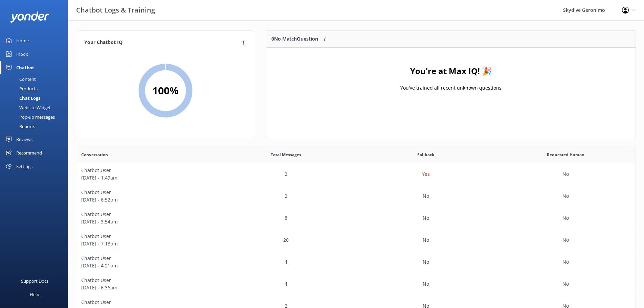 The width and height of the screenshot is (644, 308). Describe the element at coordinates (451, 88) in the screenshot. I see `p: You've trained all recent unknown questions` at that location.